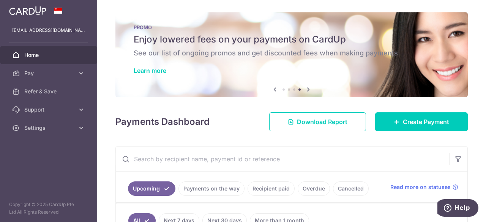 The height and width of the screenshot is (222, 486). I want to click on h4: Payments Dashboard, so click(163, 122).